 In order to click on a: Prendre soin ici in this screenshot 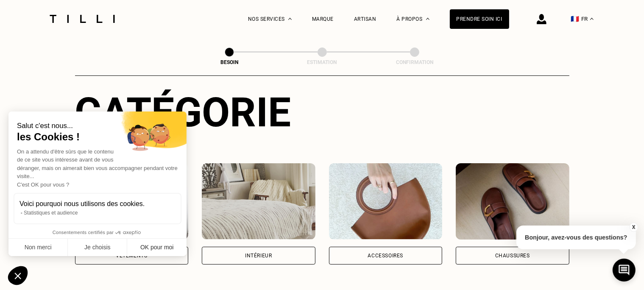, I will do `click(479, 19)`.